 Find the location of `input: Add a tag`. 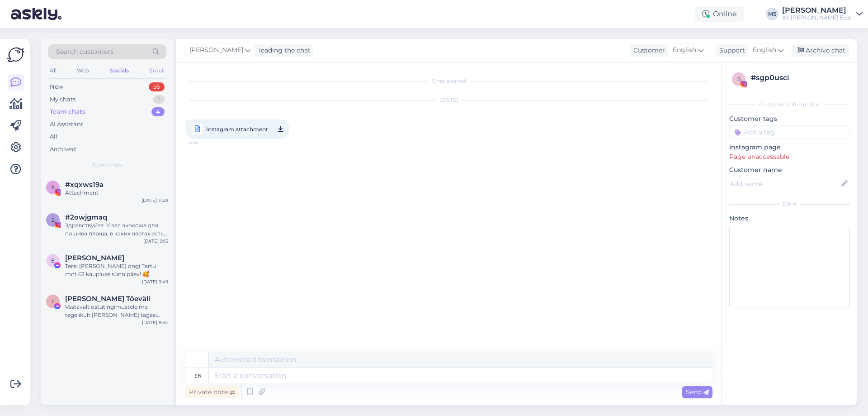

input: Add a tag is located at coordinates (789, 132).